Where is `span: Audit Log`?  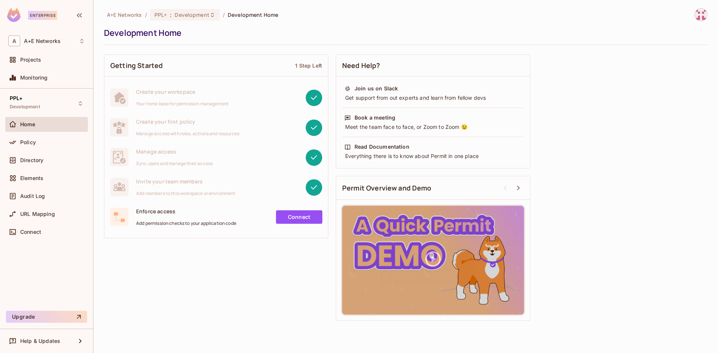
span: Audit Log is located at coordinates (33, 196).